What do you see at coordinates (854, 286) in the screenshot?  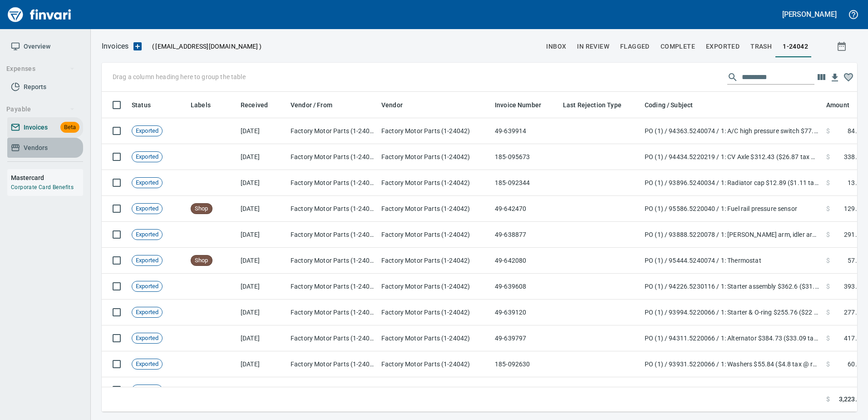 I see `span: 393.06` at bounding box center [854, 286].